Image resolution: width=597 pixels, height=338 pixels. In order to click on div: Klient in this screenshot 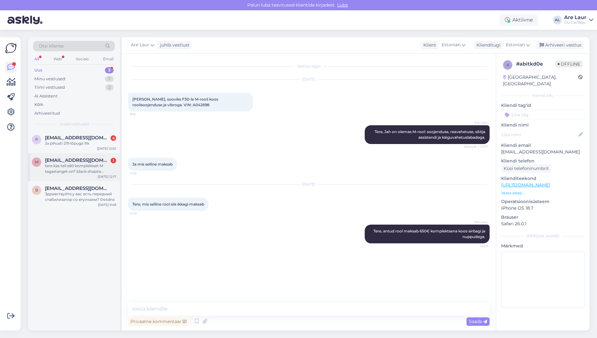, I will do `click(428, 45)`.